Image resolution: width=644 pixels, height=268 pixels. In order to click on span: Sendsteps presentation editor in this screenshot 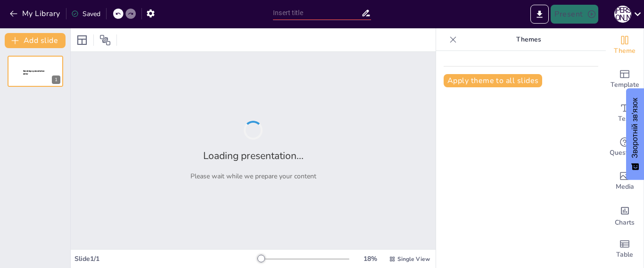, I will do `click(34, 72)`.